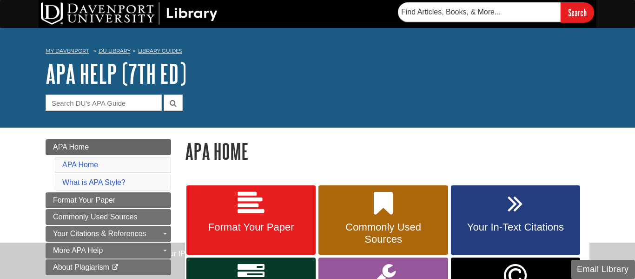 This screenshot has width=635, height=279. Describe the element at coordinates (578, 12) in the screenshot. I see `input: Search` at that location.